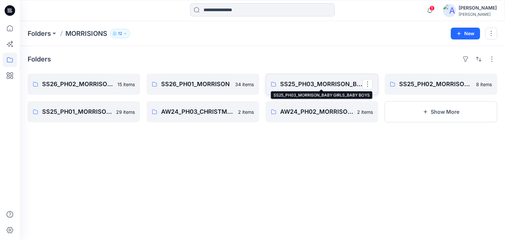 The width and height of the screenshot is (505, 240). What do you see at coordinates (78, 84) in the screenshot?
I see `p: SS26_PH02_MORRISON_BABYGIRLS_BABY BOYS` at bounding box center [78, 84].